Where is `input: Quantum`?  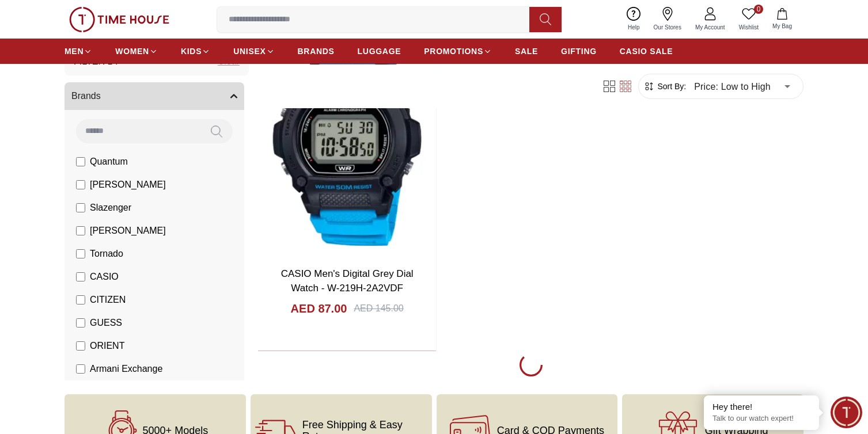
input: Quantum is located at coordinates (81, 162).